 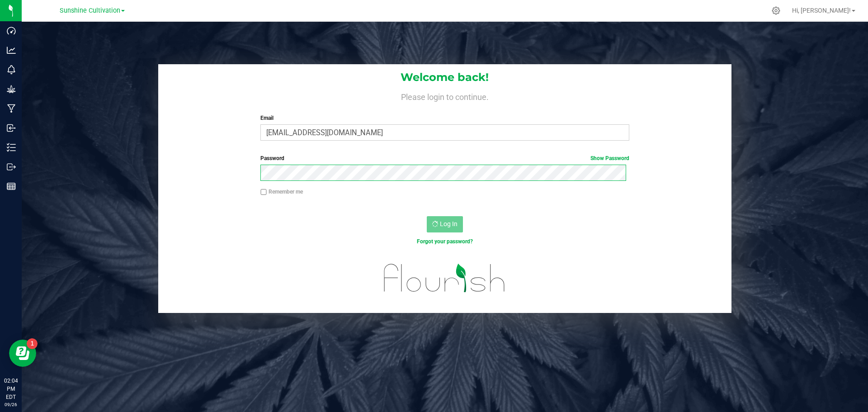 I want to click on label: Remember me, so click(x=282, y=192).